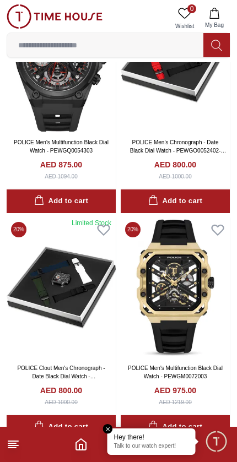  What do you see at coordinates (214, 18) in the screenshot?
I see `button: My Bag` at bounding box center [214, 18].